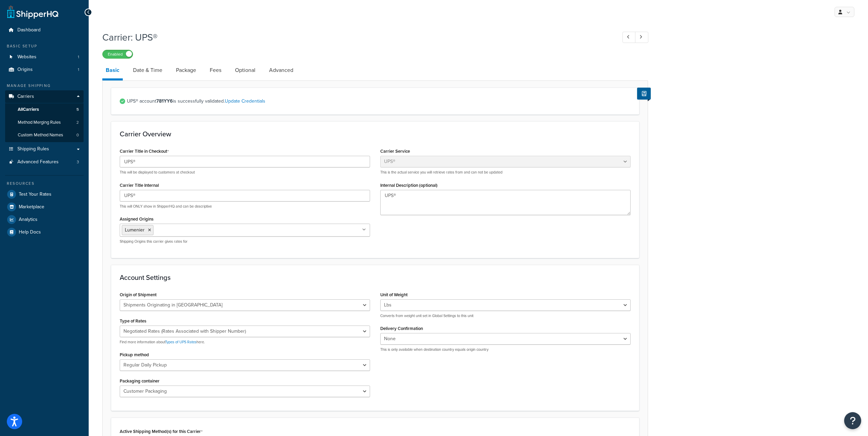 The image size is (868, 436). Describe the element at coordinates (28, 110) in the screenshot. I see `span: All Carriers` at that location.